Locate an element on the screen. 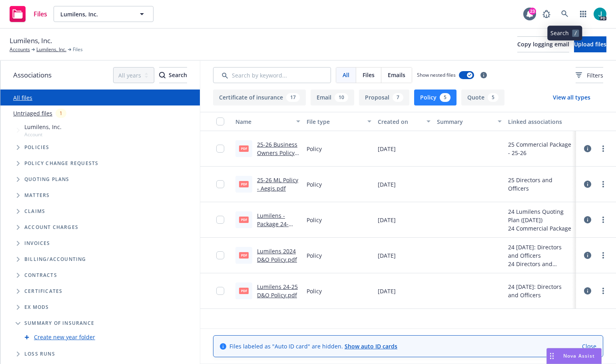 This screenshot has height=364, width=616. button: Quote is located at coordinates (483, 97).